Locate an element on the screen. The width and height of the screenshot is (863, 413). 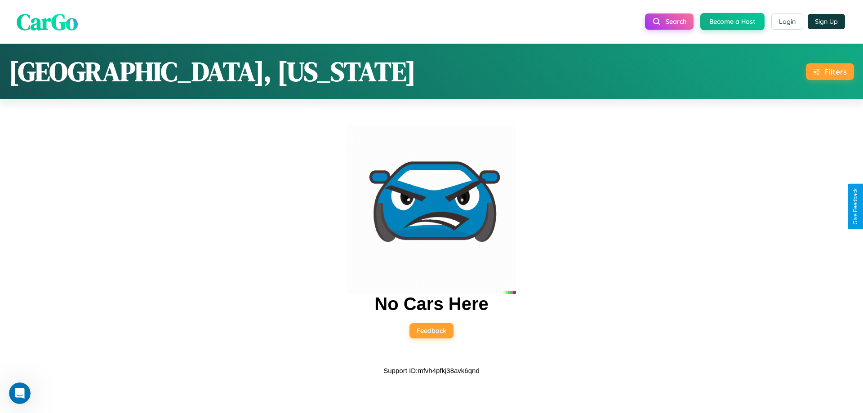
button: Filters is located at coordinates (829, 71).